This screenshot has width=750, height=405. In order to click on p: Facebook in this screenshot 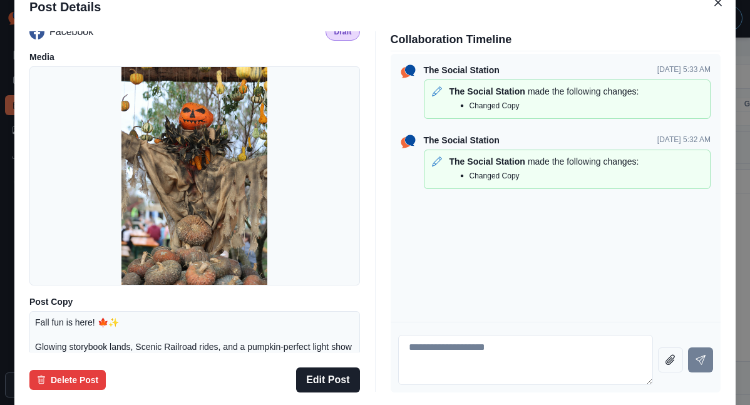, I will do `click(71, 32)`.